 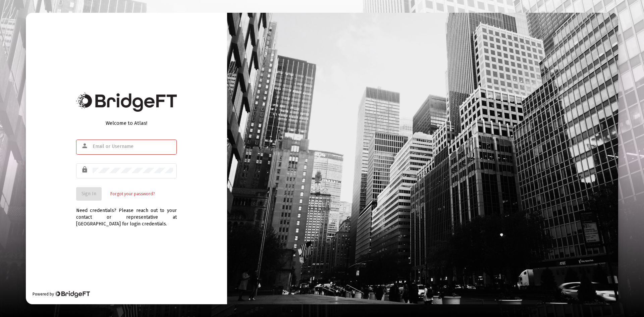 What do you see at coordinates (133, 146) in the screenshot?
I see `input: Email or Username` at bounding box center [133, 146].